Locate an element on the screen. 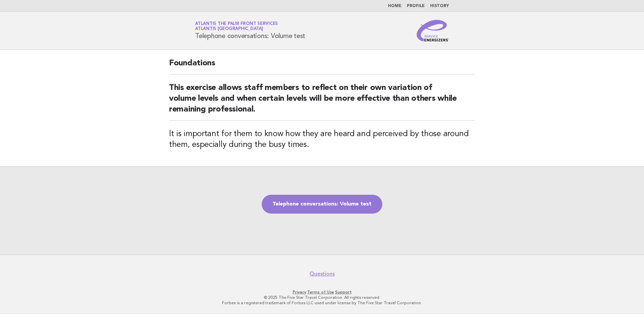 The image size is (644, 314). a: History is located at coordinates (440, 6).